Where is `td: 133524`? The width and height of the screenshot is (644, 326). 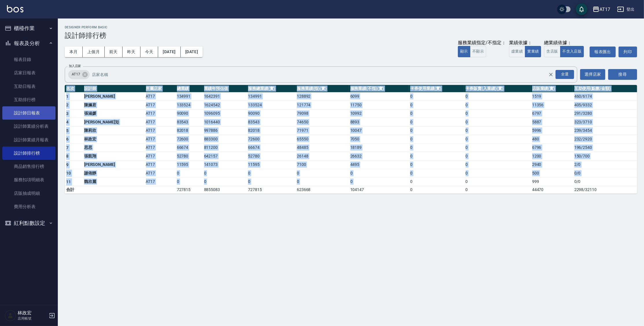 td: 133524 is located at coordinates (271, 105).